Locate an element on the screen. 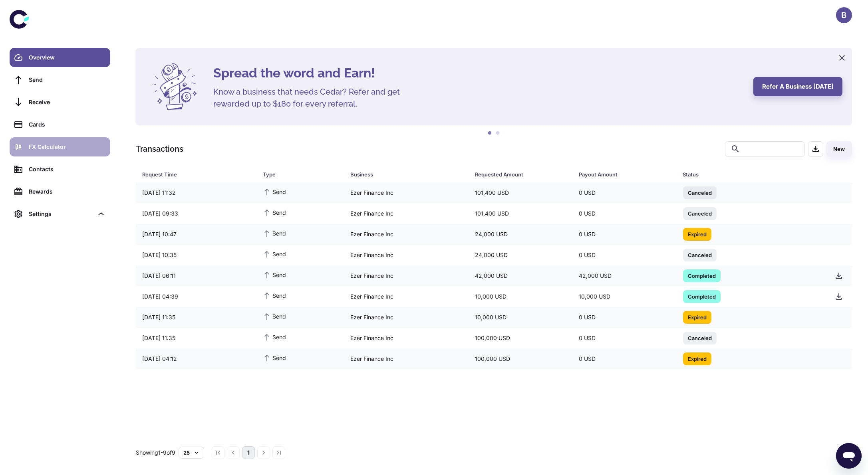 The width and height of the screenshot is (868, 475). p: Showing 1-9 of 9 is located at coordinates (155, 453).